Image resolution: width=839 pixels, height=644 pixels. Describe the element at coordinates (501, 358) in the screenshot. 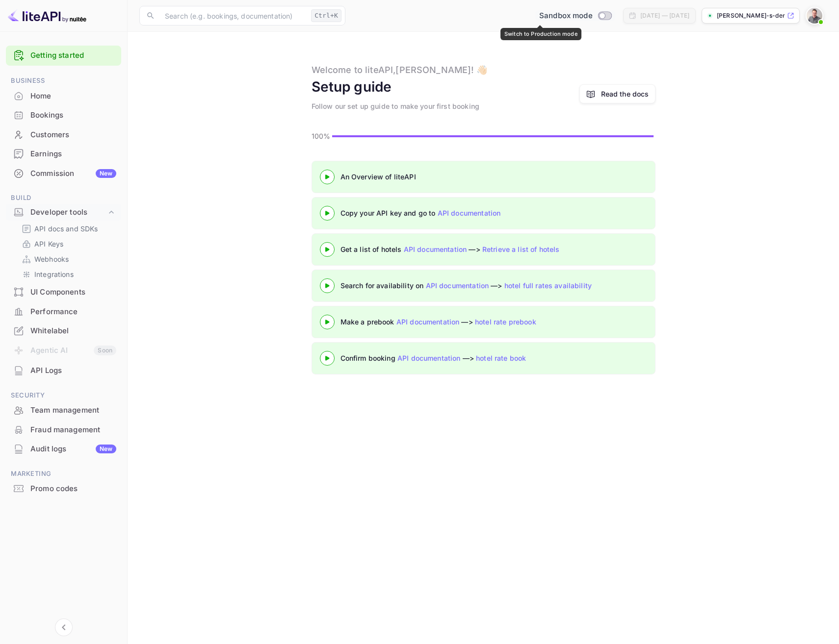

I see `a: hotel rate book` at that location.